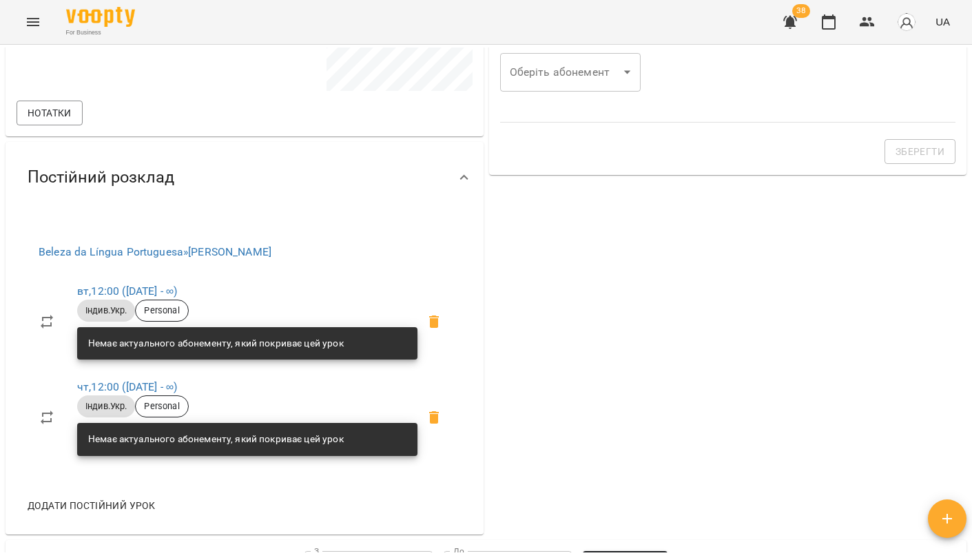  What do you see at coordinates (942, 21) in the screenshot?
I see `button: UA` at bounding box center [942, 21].